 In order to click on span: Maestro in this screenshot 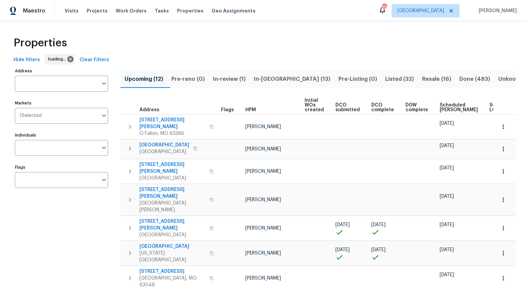, I will do `click(34, 11)`.